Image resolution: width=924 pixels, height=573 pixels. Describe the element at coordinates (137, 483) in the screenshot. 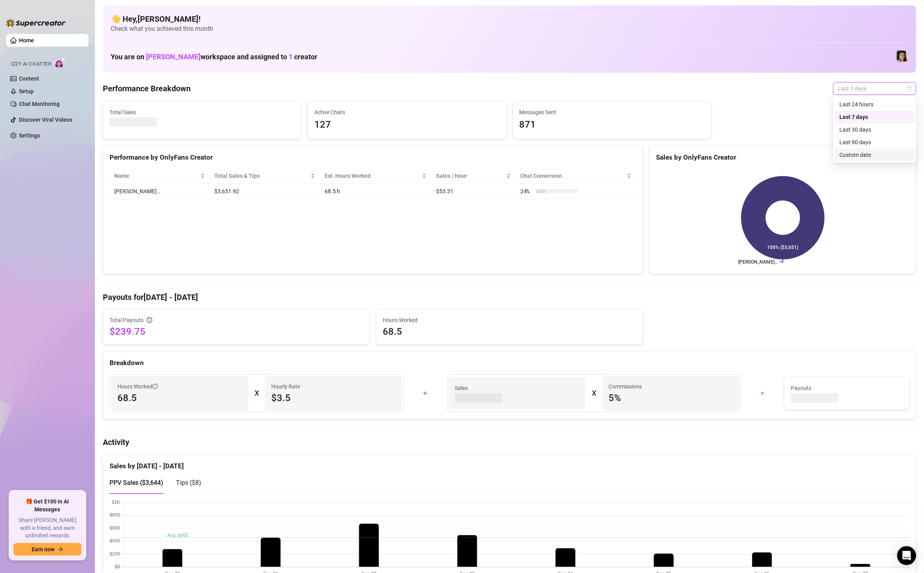

I see `span: PPV Sales ( $3,644 )` at that location.